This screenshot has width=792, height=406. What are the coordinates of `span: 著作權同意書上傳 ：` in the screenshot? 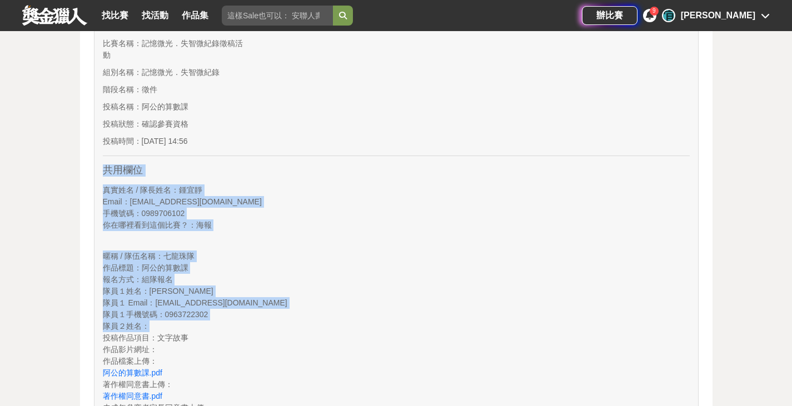 It's located at (138, 385).